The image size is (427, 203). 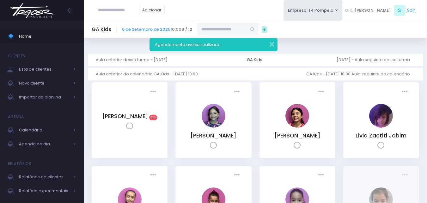 What do you see at coordinates (297, 126) in the screenshot?
I see `a: Isabela Sandes` at bounding box center [297, 126].